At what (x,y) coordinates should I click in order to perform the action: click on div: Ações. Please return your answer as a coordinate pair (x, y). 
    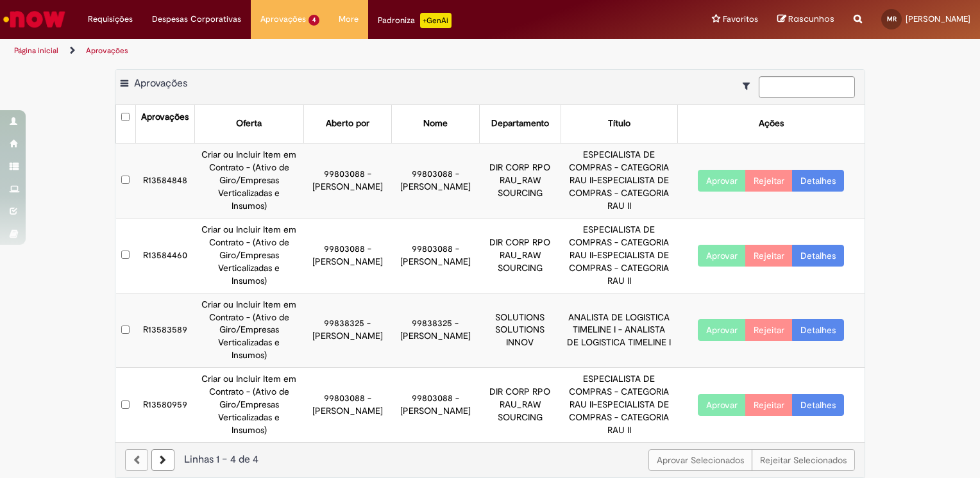
    Looking at the image, I should click on (771, 124).